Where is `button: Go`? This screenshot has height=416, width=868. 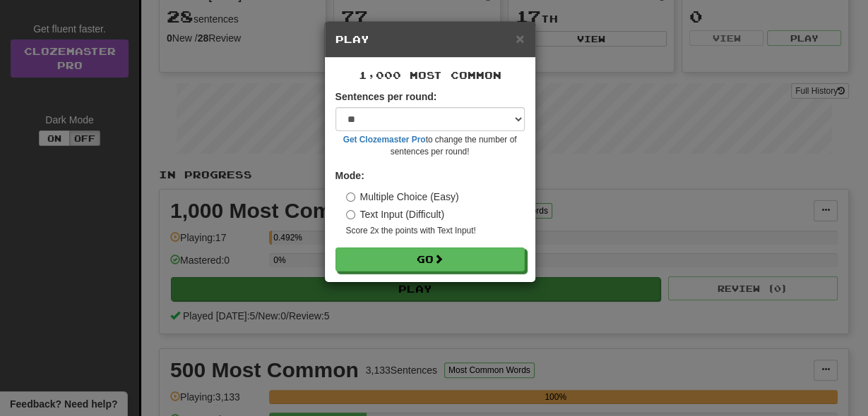
button: Go is located at coordinates (430, 260).